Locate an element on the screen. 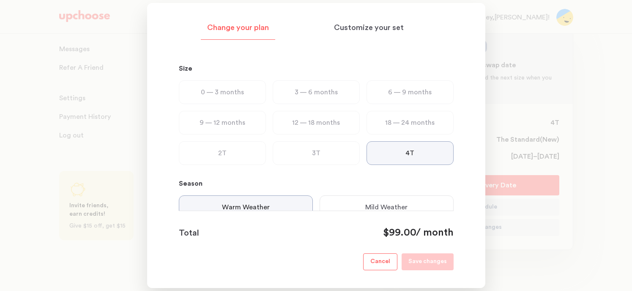 The height and width of the screenshot is (291, 632). button: Cancel is located at coordinates (380, 262).